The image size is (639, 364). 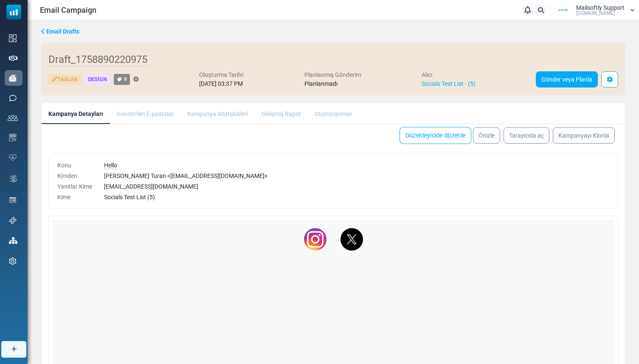 What do you see at coordinates (14, 12) in the screenshot?
I see `img: mailsoftly_icon_blue_white.svg` at bounding box center [14, 12].